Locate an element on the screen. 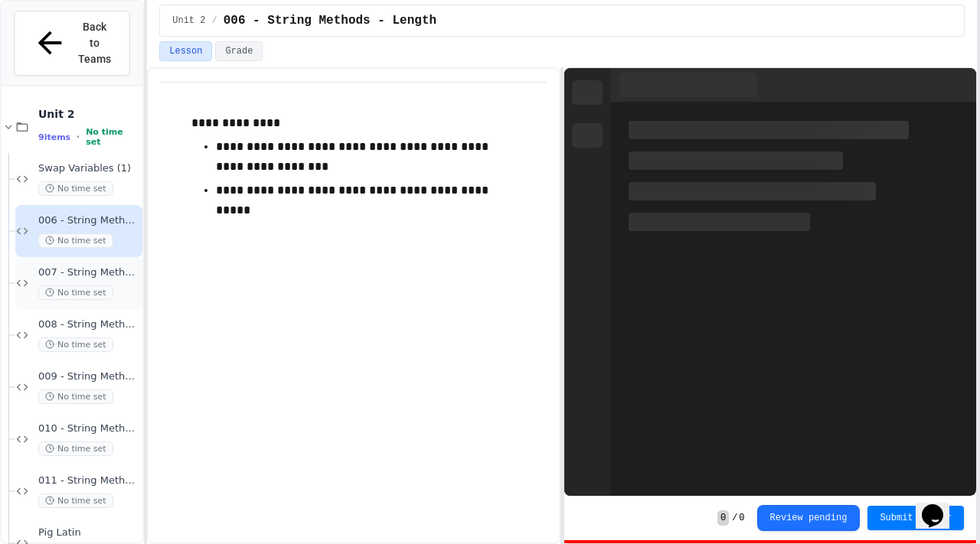 Image resolution: width=980 pixels, height=544 pixels. span: 9 items is located at coordinates (54, 137).